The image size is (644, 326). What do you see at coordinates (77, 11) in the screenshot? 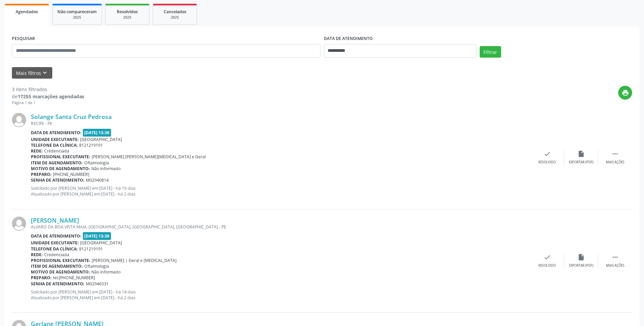
I see `span: Não compareceram` at bounding box center [77, 11].